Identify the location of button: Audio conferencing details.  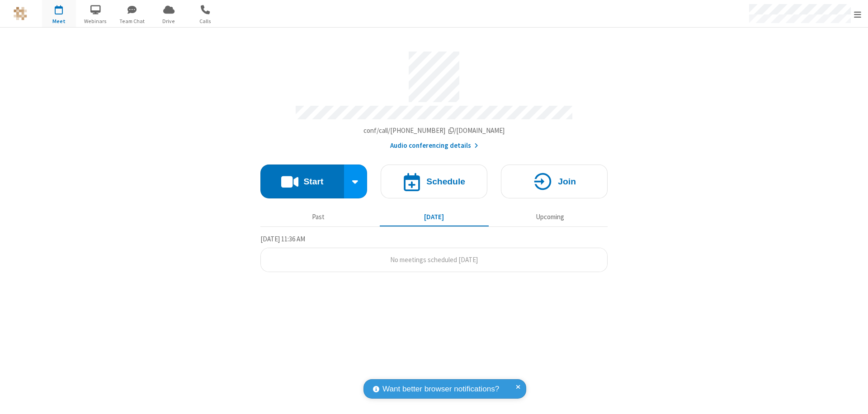
(434, 146).